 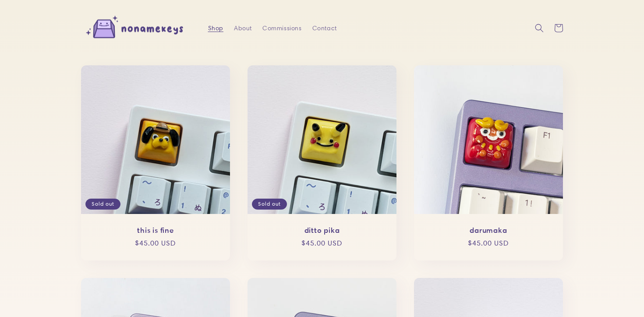 I want to click on a: ditto pika, so click(x=322, y=230).